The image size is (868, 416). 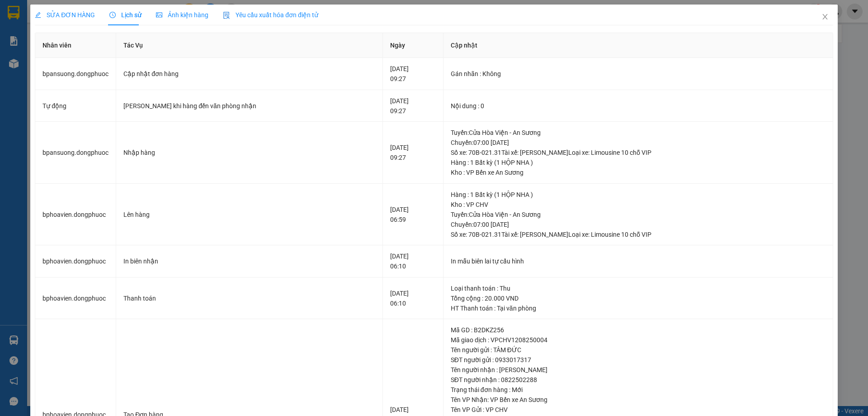 What do you see at coordinates (638, 410) in the screenshot?
I see `div: Tên VP Gửi : VP CHV` at bounding box center [638, 410].